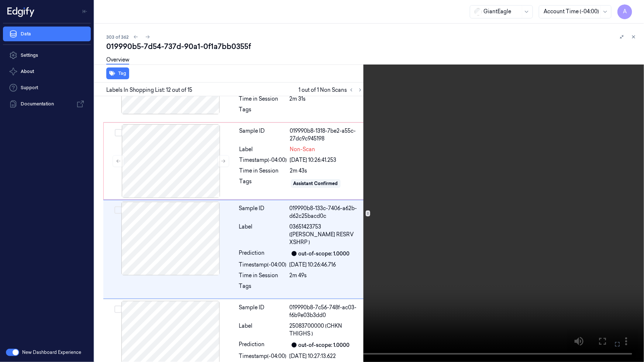 The height and width of the screenshot is (362, 644). What do you see at coordinates (326, 330) in the screenshot?
I see `span: 25083700000 (CHKN THIGHS )` at bounding box center [326, 330].